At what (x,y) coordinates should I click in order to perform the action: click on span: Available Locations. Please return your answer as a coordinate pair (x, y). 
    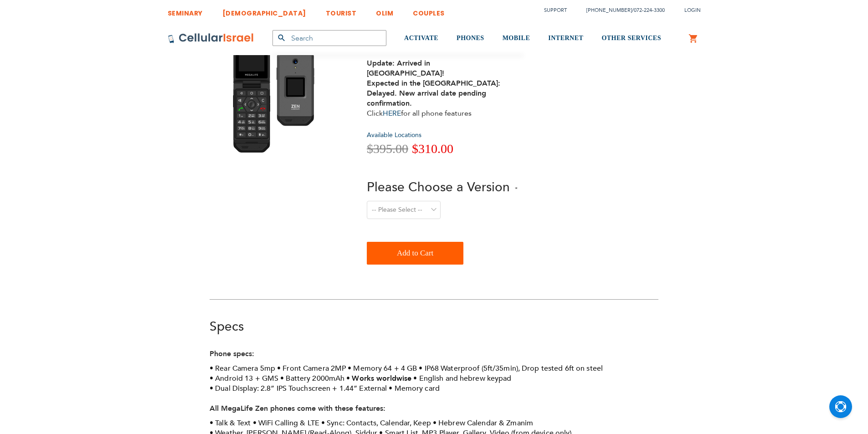
    Looking at the image, I should click on (394, 134).